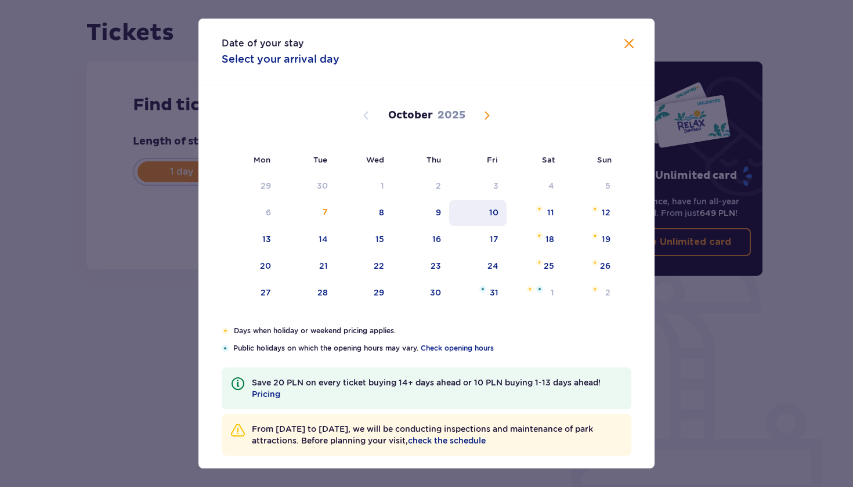 The image size is (853, 487). I want to click on td: Date not available. Friday, October 3, 2025, so click(478, 186).